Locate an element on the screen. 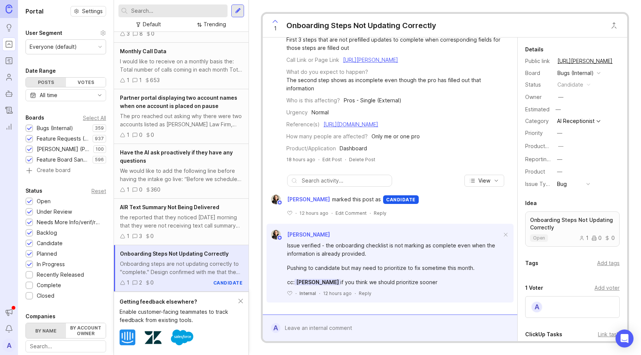 This screenshot has width=641, height=355. span: marked this post as is located at coordinates (357, 200).